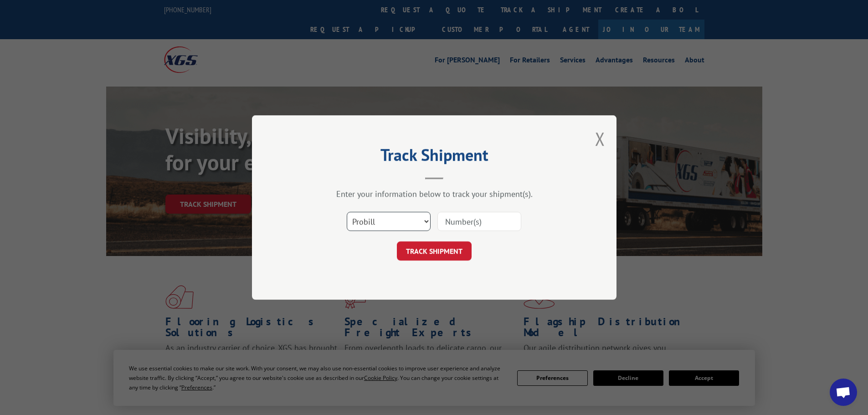 The image size is (868, 415). I want to click on button: Close modal, so click(600, 138).